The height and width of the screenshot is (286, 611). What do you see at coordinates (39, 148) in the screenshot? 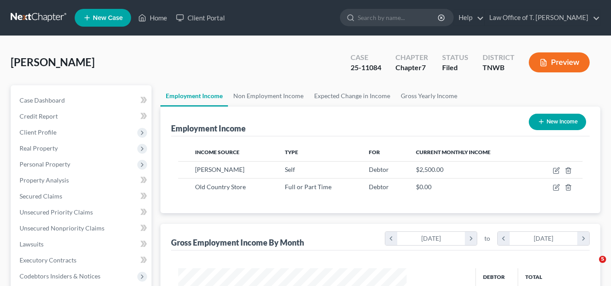
I see `span: Real Property` at bounding box center [39, 148].